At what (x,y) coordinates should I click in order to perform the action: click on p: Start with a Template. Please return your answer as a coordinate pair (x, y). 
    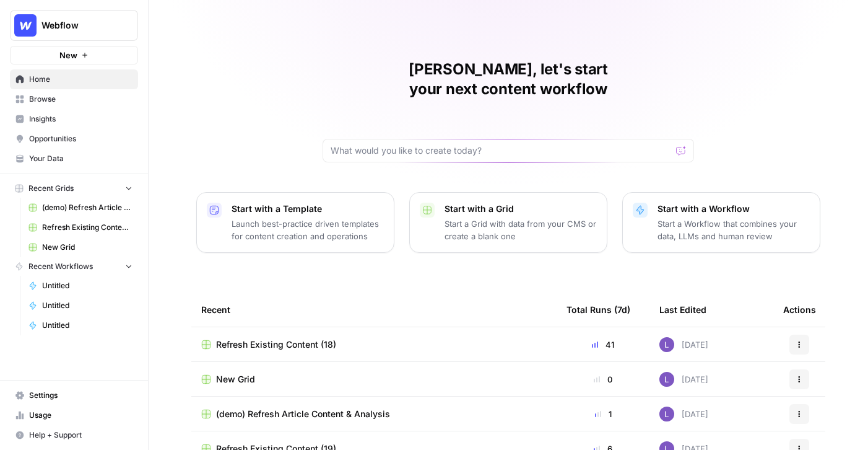
    Looking at the image, I should click on (308, 209).